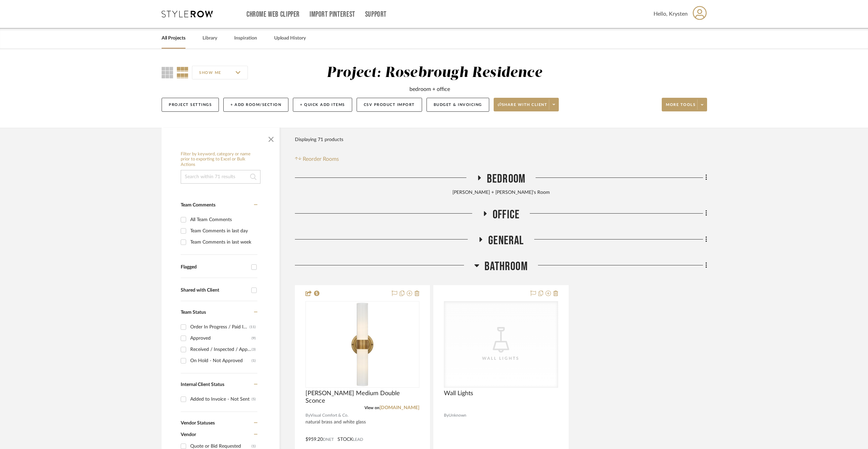  What do you see at coordinates (506, 266) in the screenshot?
I see `span: Bathroom` at bounding box center [506, 266].